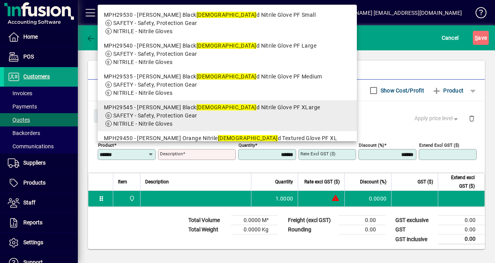 The width and height of the screenshot is (495, 263). Describe the element at coordinates (171, 153) in the screenshot. I see `mat-label: Description` at that location.